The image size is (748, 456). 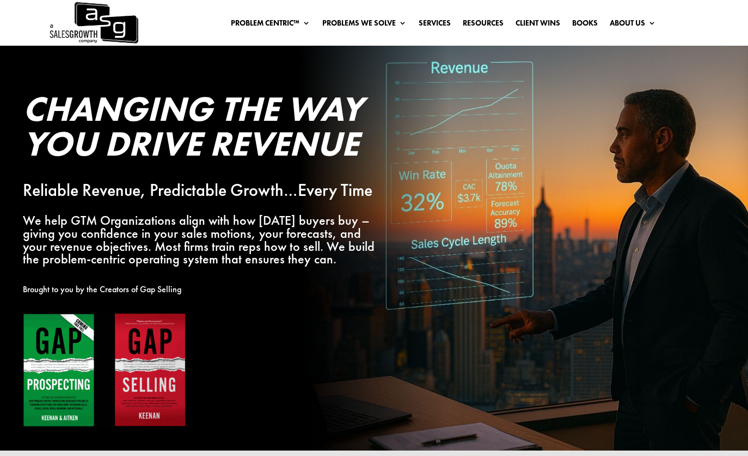 What do you see at coordinates (538, 25) in the screenshot?
I see `a: Client Wins` at bounding box center [538, 25].